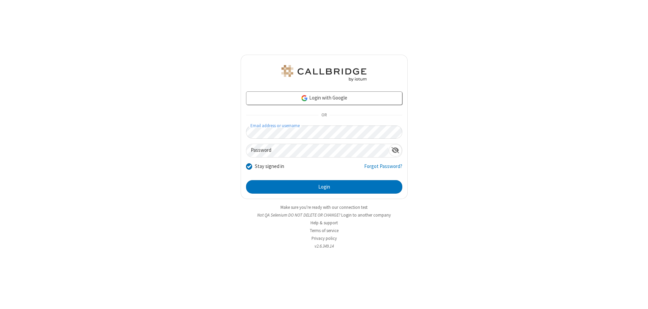 The width and height of the screenshot is (648, 309). What do you see at coordinates (383, 169) in the screenshot?
I see `a: Forgot Password?` at bounding box center [383, 169].